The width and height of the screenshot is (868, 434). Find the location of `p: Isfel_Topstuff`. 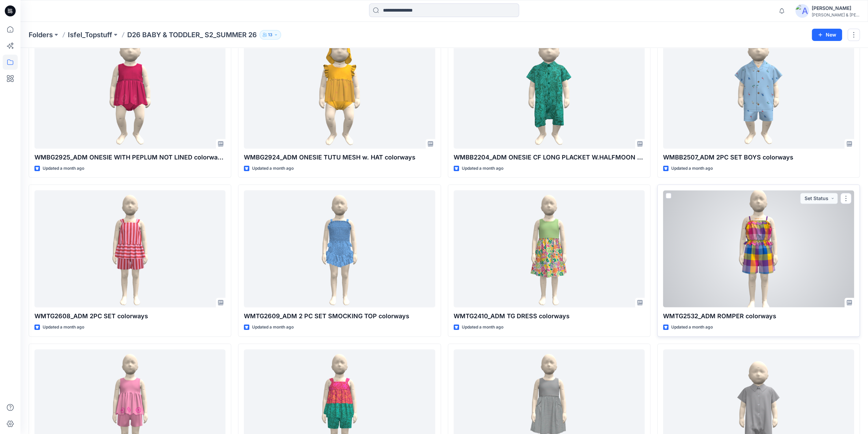

p: Isfel_Topstuff is located at coordinates (90, 35).